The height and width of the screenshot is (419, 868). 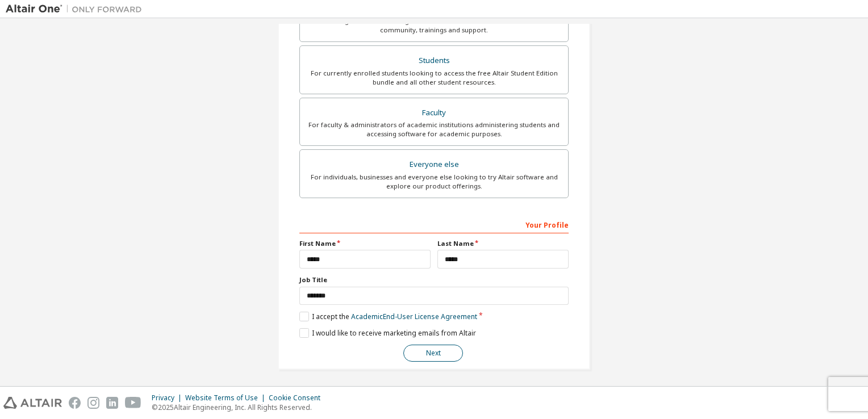 I want to click on label: I would like to receive marketing emails from Altair, so click(x=387, y=333).